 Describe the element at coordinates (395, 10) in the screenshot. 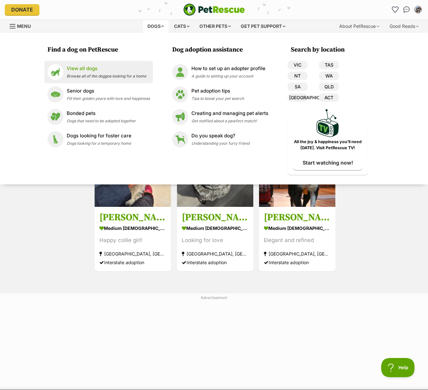

I see `a: Favourites` at that location.